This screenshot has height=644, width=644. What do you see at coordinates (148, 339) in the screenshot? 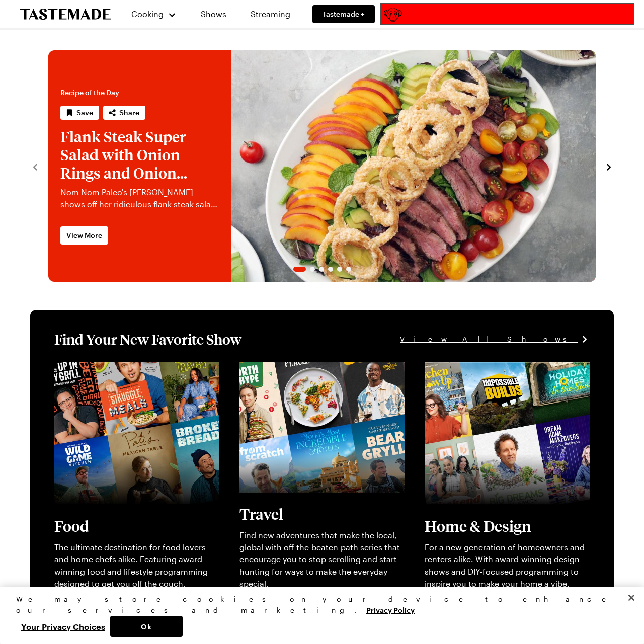
I see `h1: Find Your New Favorite Show` at bounding box center [148, 339].